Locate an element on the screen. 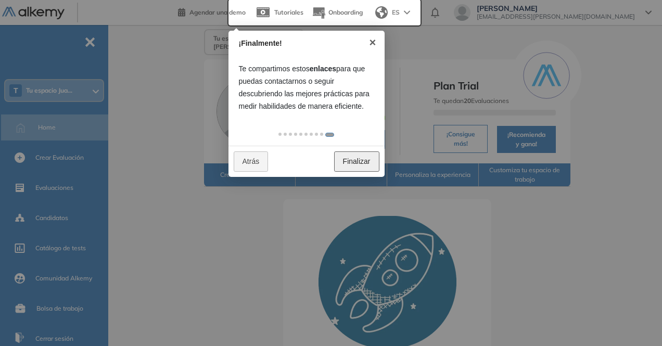  span: Te compartimos estos para que puedas contactarnos o seguir descubriendo las mejores prácticas par... is located at coordinates (304, 87).